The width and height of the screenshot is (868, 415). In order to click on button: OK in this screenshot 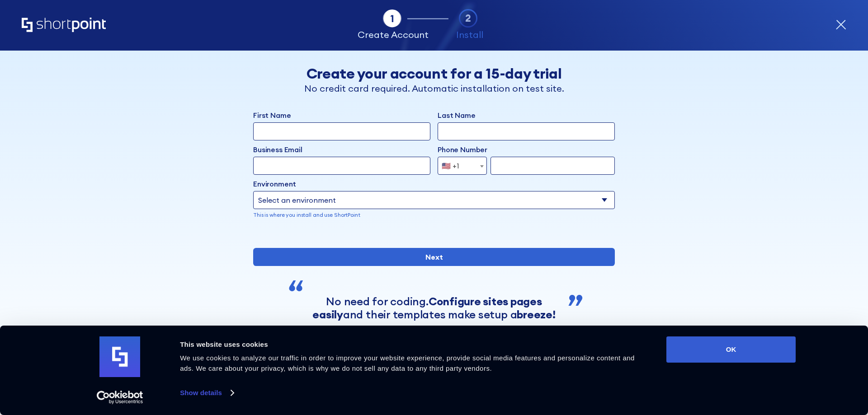, I will do `click(731, 350)`.